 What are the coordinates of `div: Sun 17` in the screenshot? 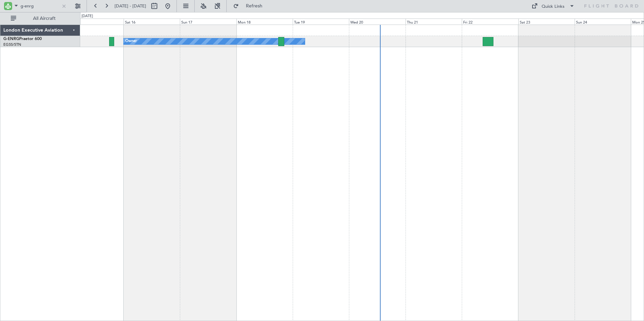 It's located at (208, 22).